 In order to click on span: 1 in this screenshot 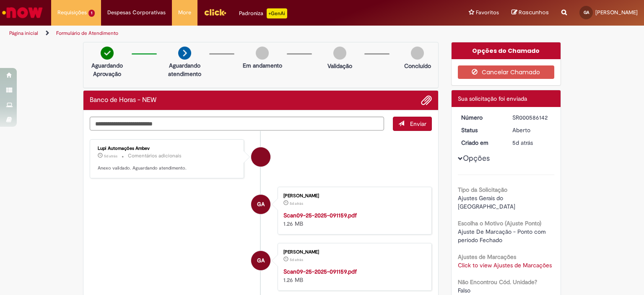, I will do `click(91, 13)`.